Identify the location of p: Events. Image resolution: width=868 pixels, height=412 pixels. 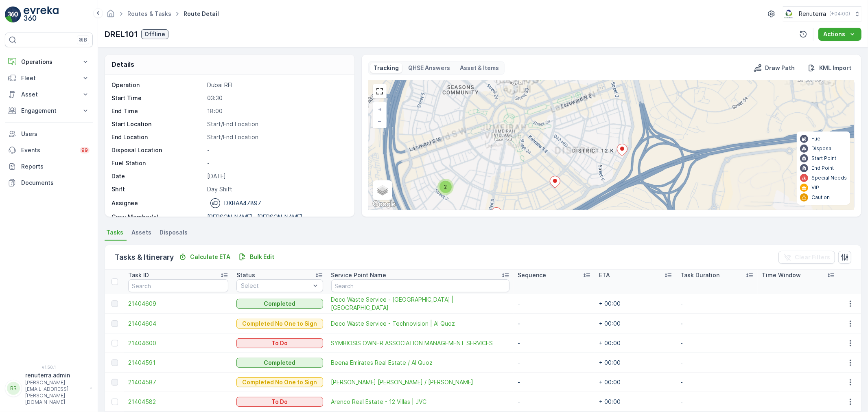
(48, 150).